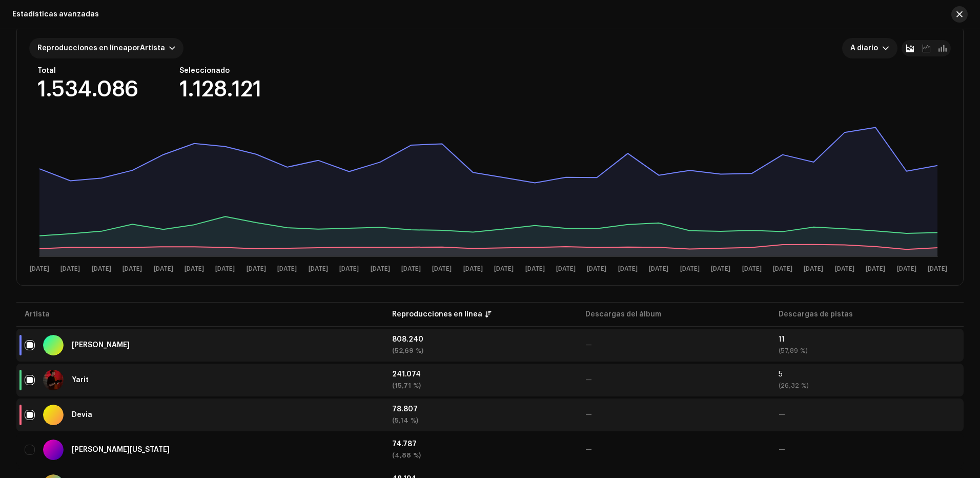  I want to click on span: A diario, so click(866, 48).